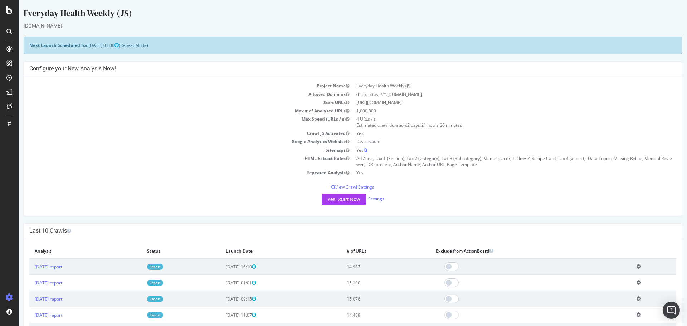 The image size is (687, 326). I want to click on td: Deactivated, so click(496, 141).